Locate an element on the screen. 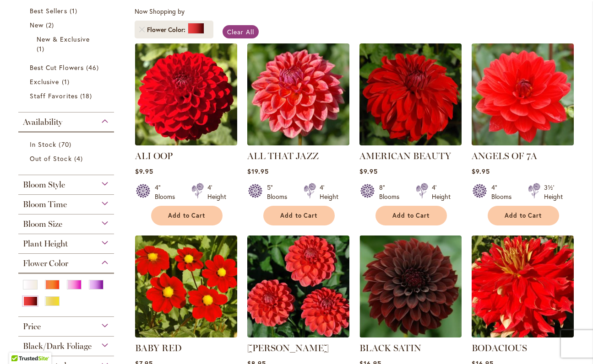 Image resolution: width=593 pixels, height=364 pixels. a: Remove Flower Color Red is located at coordinates (142, 30).